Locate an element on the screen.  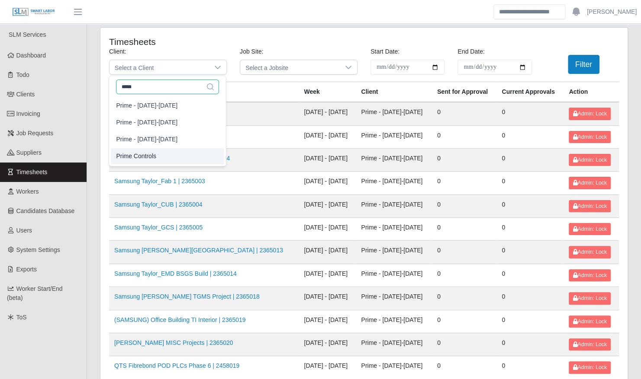
th: Current Approvals is located at coordinates (529, 92).